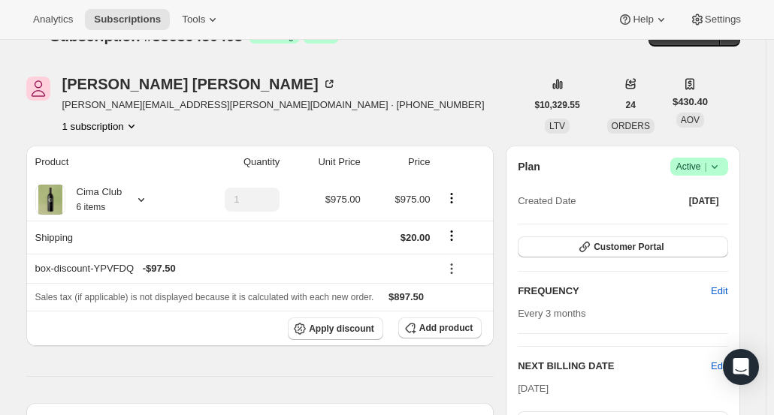 Image resolution: width=774 pixels, height=415 pixels. Describe the element at coordinates (406, 297) in the screenshot. I see `span: $897.50` at that location.